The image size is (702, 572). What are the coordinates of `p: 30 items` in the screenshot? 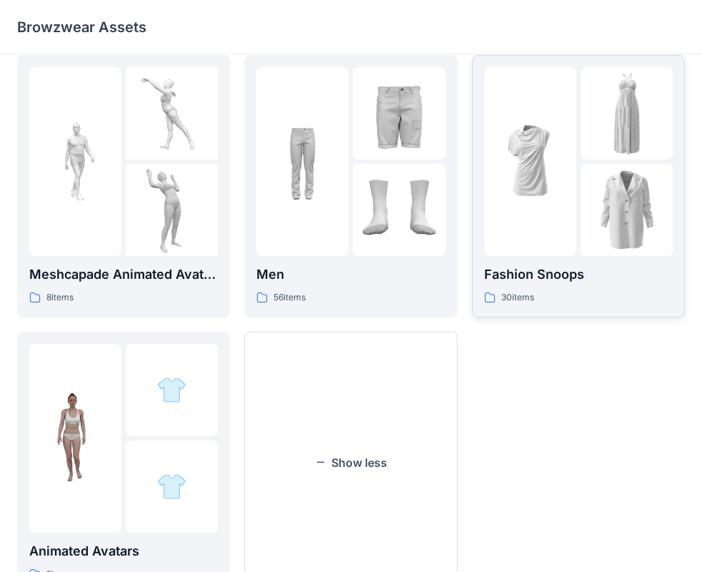 It's located at (518, 297).